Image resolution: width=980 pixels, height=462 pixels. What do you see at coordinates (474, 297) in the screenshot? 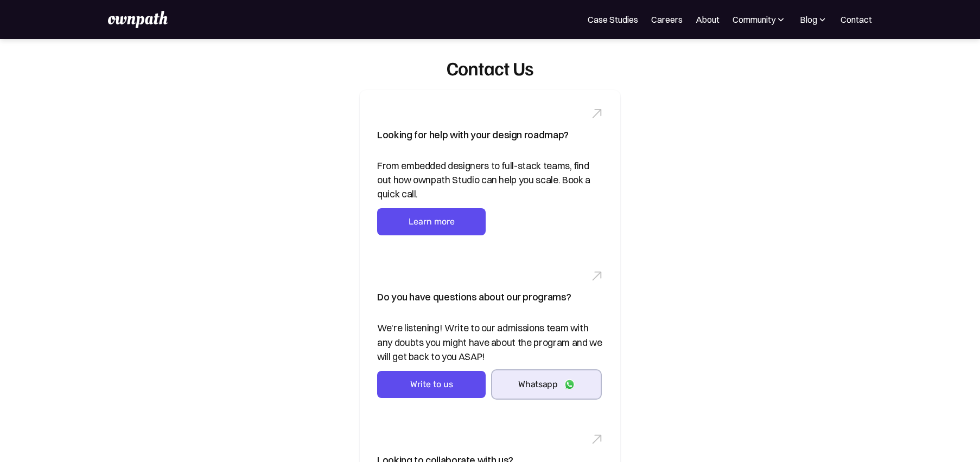
I see `div: Do you have questions about our programs?` at bounding box center [474, 297].